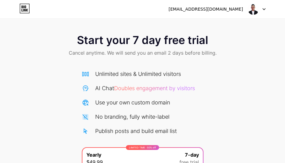 The height and width of the screenshot is (163, 285). What do you see at coordinates (143, 53) in the screenshot?
I see `span: Cancel anytime. We will send you an email 2 days before billing.` at bounding box center [143, 53].